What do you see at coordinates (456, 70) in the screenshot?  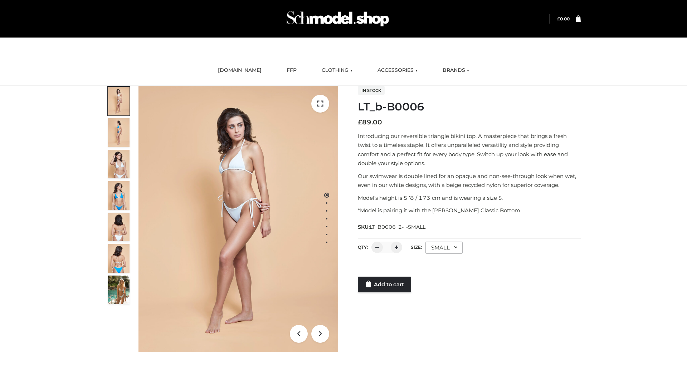 I see `a: BRANDS` at bounding box center [456, 70].